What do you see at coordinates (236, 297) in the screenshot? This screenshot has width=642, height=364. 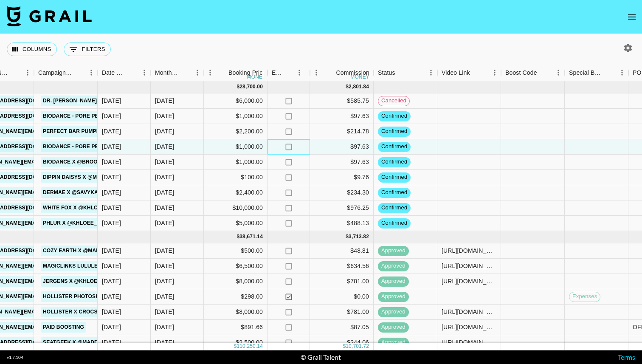 I see `div: $298.00` at bounding box center [236, 297].